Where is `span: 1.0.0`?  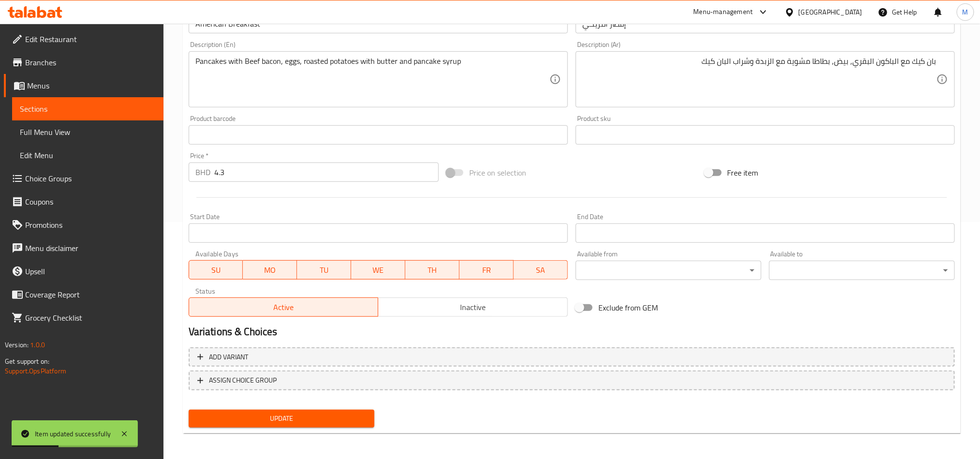
span: 1.0.0 is located at coordinates (37, 345).